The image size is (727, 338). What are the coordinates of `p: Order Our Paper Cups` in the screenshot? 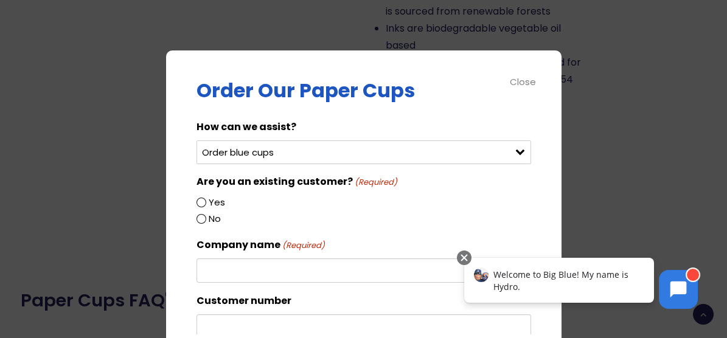 It's located at (364, 91).